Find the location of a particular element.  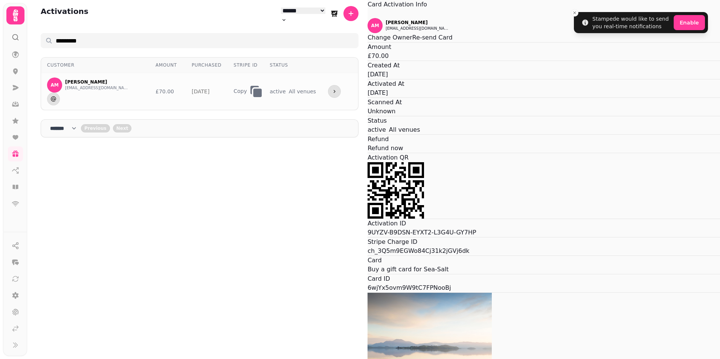

button: Change Owner is located at coordinates (390, 38).